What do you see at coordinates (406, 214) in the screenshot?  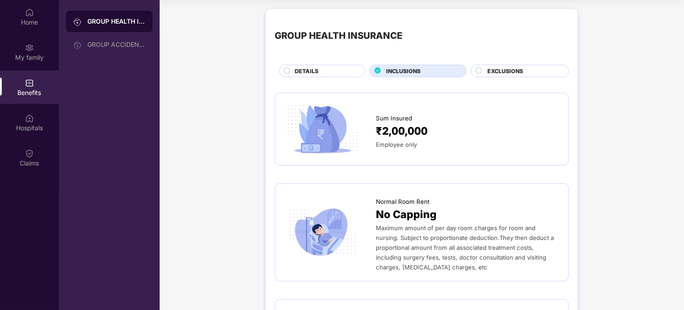 I see `span: No Capping` at bounding box center [406, 214].